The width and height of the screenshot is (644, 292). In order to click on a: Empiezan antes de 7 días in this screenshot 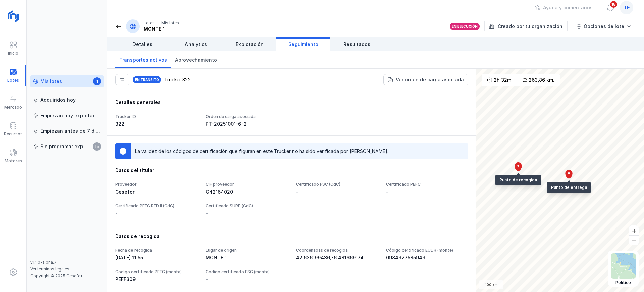, I will do `click(67, 131)`.